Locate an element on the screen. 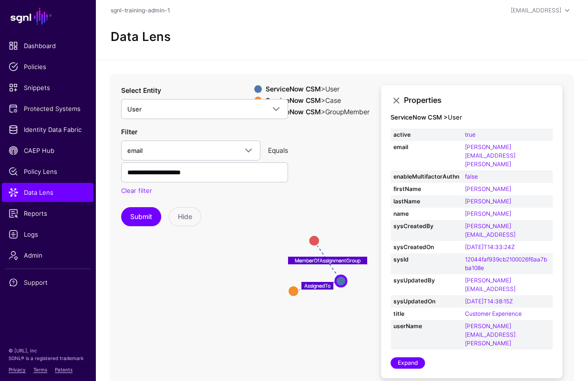 This screenshot has width=588, height=381. a: CAEP Hub is located at coordinates (48, 151).